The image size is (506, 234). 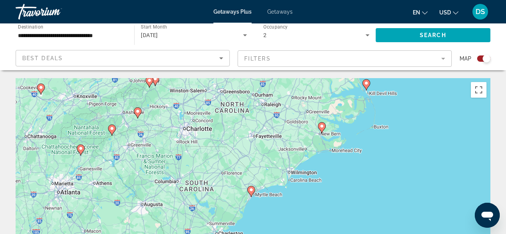 I want to click on span: DS, so click(x=480, y=12).